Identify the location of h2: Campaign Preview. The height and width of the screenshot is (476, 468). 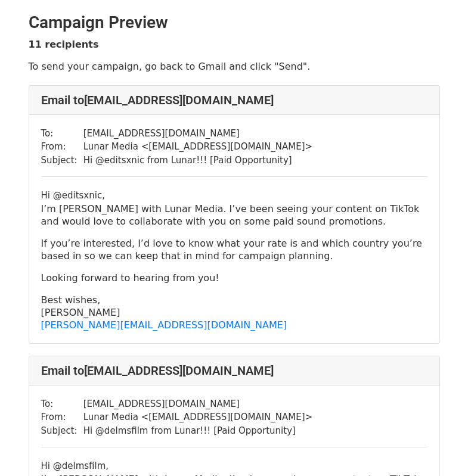
(234, 22).